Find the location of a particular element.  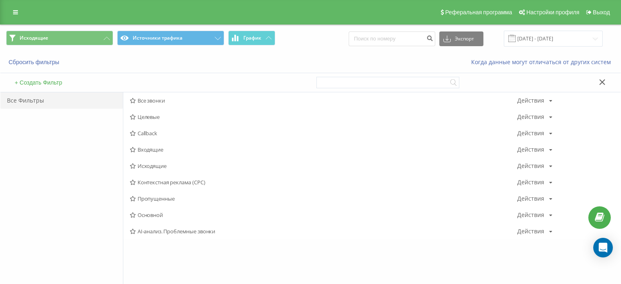

input: Поиск по номеру is located at coordinates (392, 39).